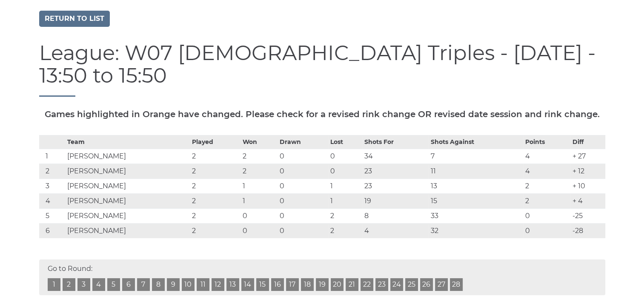 This screenshot has width=644, height=305. What do you see at coordinates (233, 285) in the screenshot?
I see `a: 13` at bounding box center [233, 285].